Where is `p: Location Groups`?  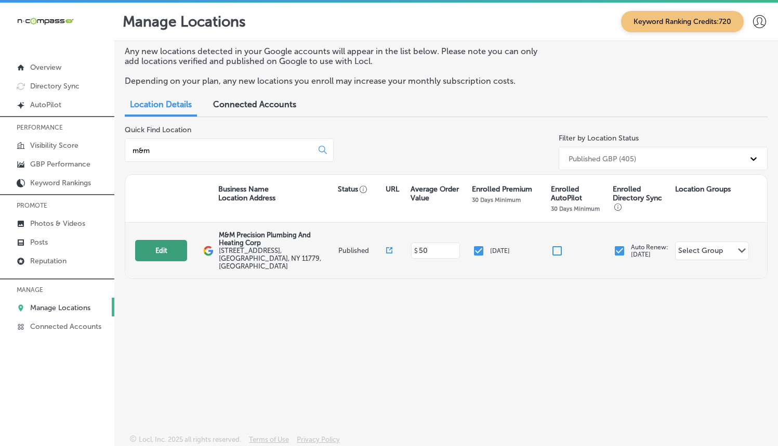
p: Location Groups is located at coordinates (703, 189).